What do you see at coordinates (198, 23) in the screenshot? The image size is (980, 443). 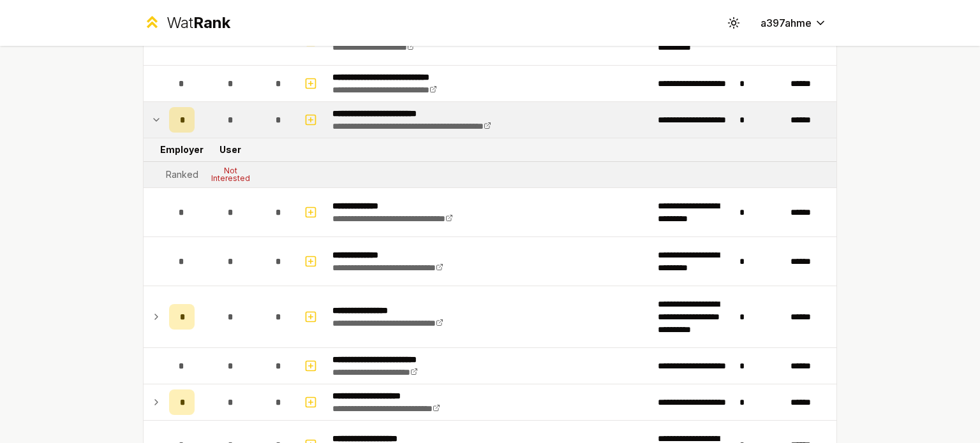 I see `div: Wat` at bounding box center [198, 23].